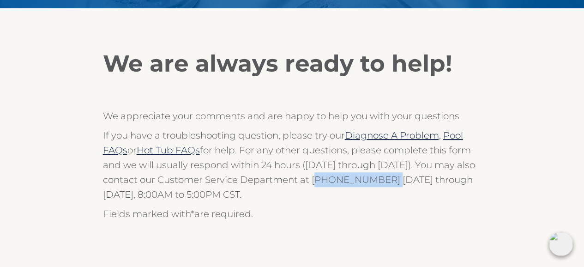 This screenshot has width=584, height=267. I want to click on p: Fields marked with are required., so click(292, 214).